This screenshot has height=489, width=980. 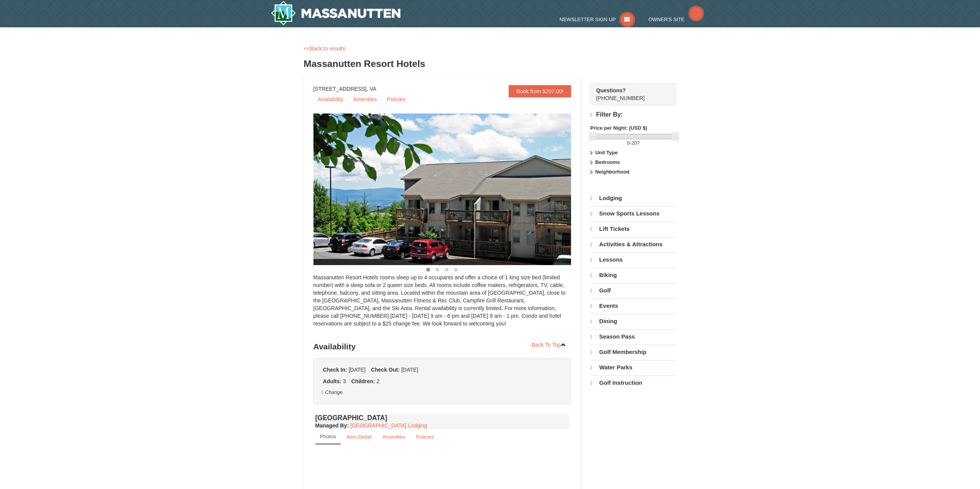 What do you see at coordinates (632, 367) in the screenshot?
I see `a: Water Parks` at bounding box center [632, 367].